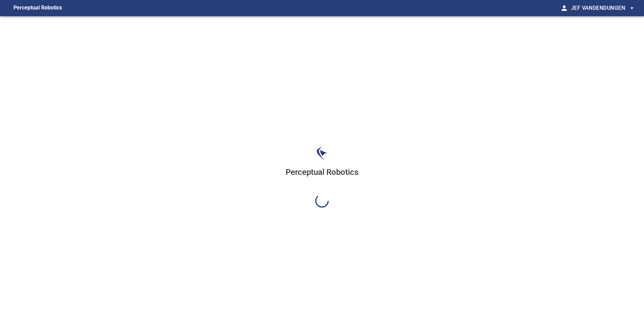  Describe the element at coordinates (322, 180) in the screenshot. I see `div: Perceptual Robotics` at that location.